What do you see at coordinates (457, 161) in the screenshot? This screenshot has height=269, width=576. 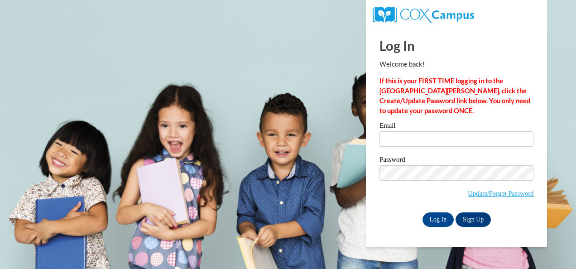 I see `label: Password` at bounding box center [457, 161].